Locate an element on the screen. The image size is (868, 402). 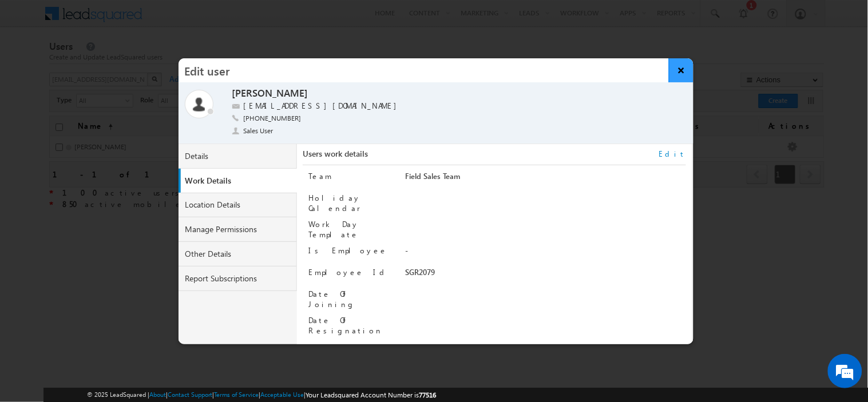
a: Other Details is located at coordinates (238, 254).